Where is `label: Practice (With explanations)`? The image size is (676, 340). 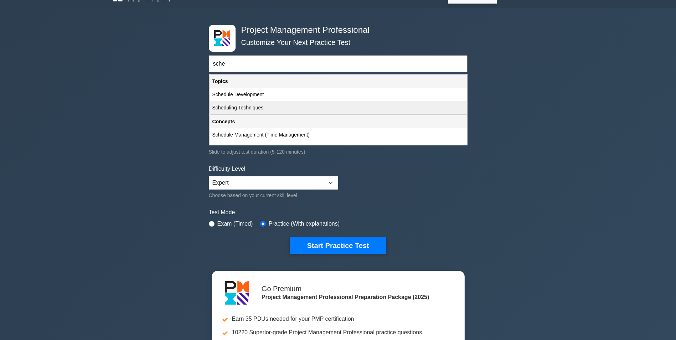
label: Practice (With explanations) is located at coordinates (304, 224).